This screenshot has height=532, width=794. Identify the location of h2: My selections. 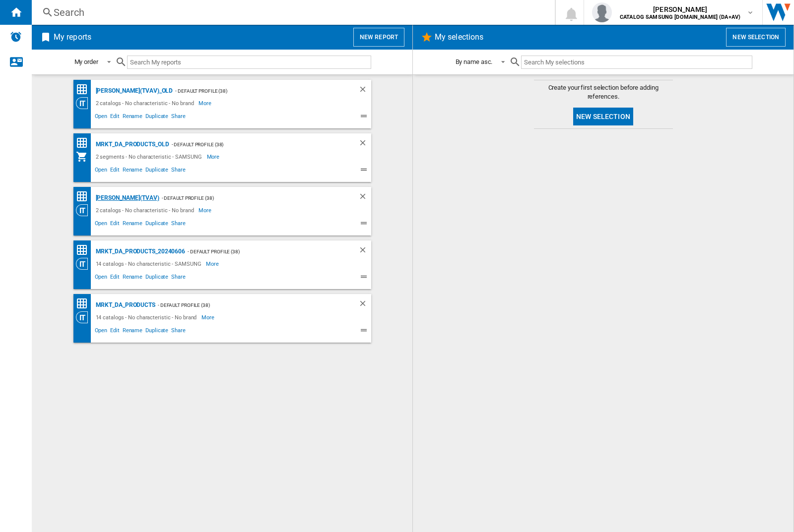
(459, 37).